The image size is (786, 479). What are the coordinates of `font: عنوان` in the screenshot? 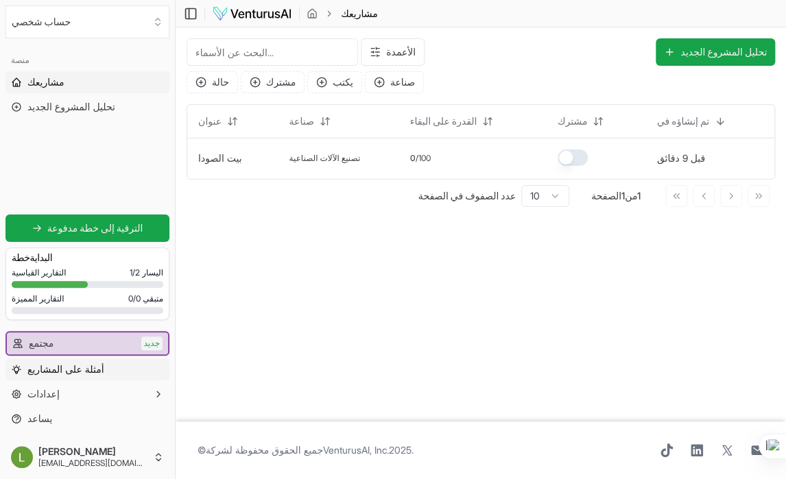 It's located at (210, 121).